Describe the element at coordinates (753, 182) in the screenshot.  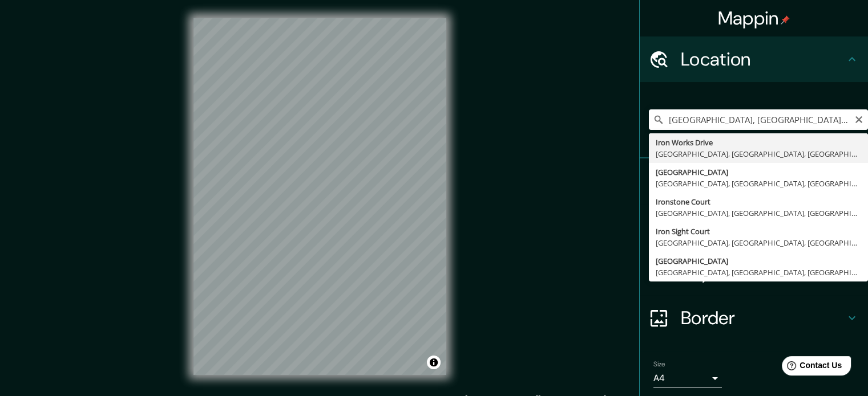
I see `div: Pins` at that location.